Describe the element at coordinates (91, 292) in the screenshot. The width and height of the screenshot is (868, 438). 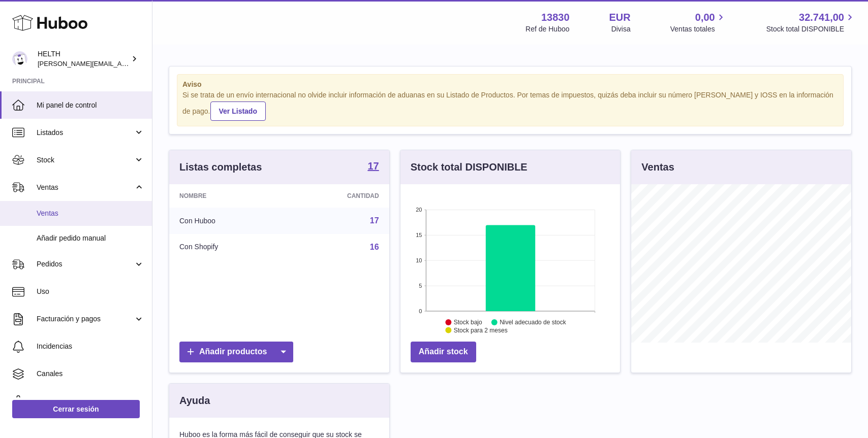
I see `span: Uso` at that location.